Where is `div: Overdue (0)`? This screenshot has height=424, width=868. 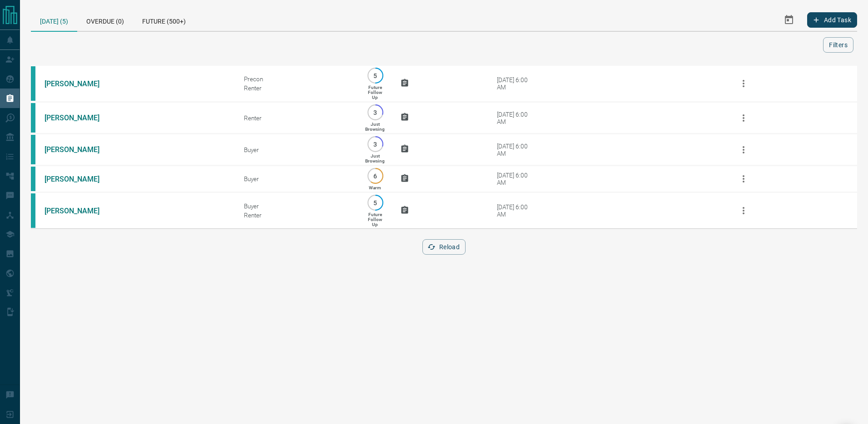
div: Overdue (0) is located at coordinates (105, 20).